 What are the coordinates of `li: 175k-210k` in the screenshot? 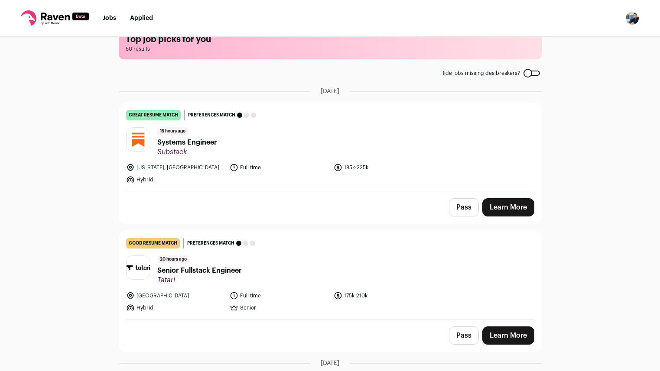 It's located at (383, 296).